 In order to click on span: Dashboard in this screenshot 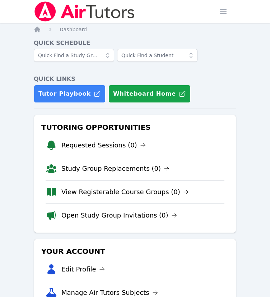, I will do `click(73, 29)`.